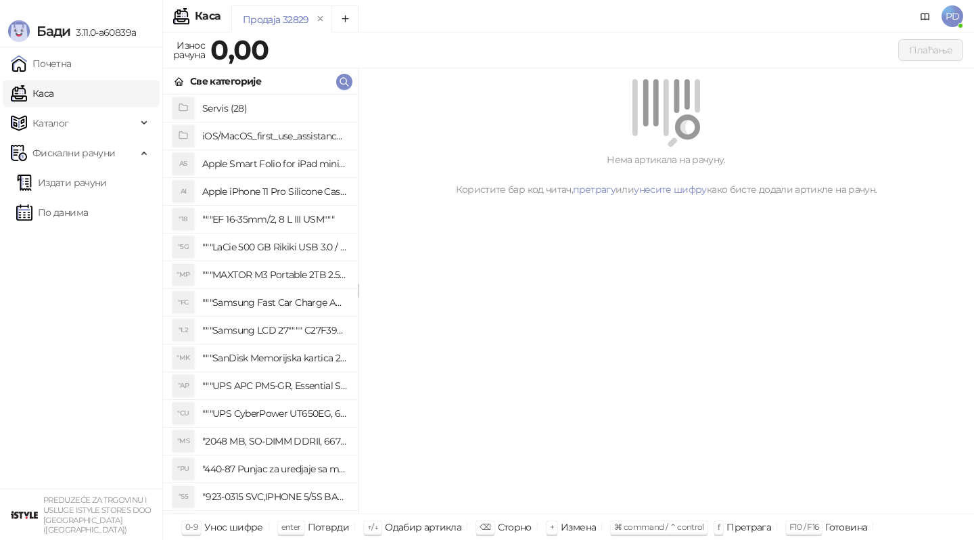 The width and height of the screenshot is (974, 540). Describe the element at coordinates (329, 527) in the screenshot. I see `div: Потврди` at that location.